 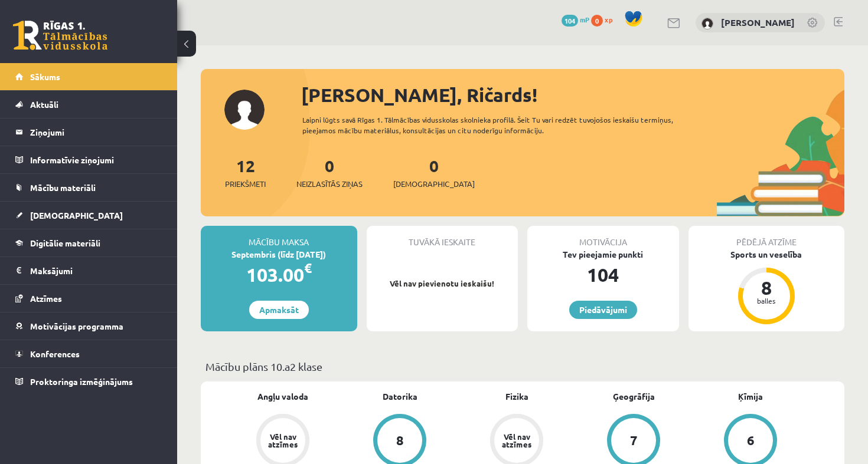 What do you see at coordinates (603, 275) in the screenshot?
I see `div: 104` at bounding box center [603, 275].